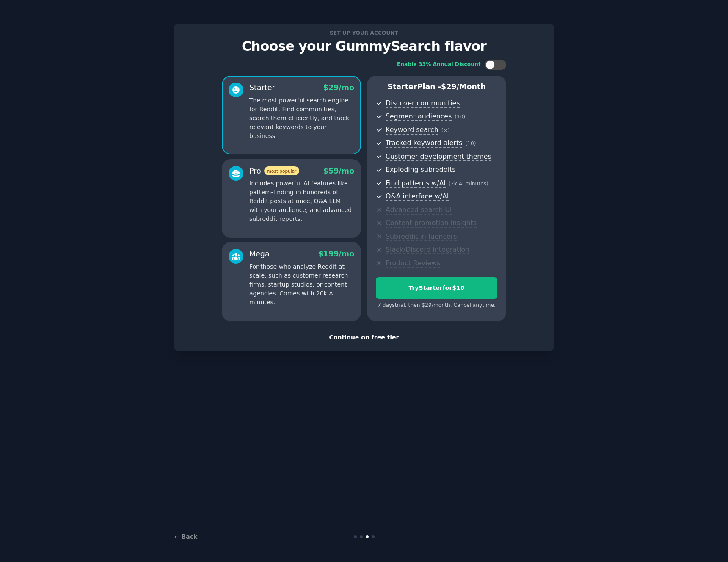 This screenshot has width=728, height=562. I want to click on p: For those who analyze Reddit at scale, such as customer research firms, startup studios, or conte..., so click(302, 284).